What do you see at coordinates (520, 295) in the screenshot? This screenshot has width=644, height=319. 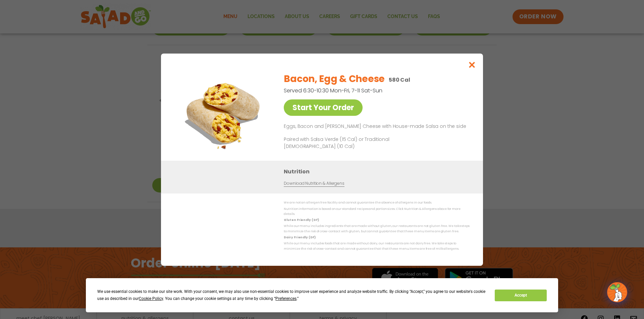 I see `button: Accept` at bounding box center [520, 295].